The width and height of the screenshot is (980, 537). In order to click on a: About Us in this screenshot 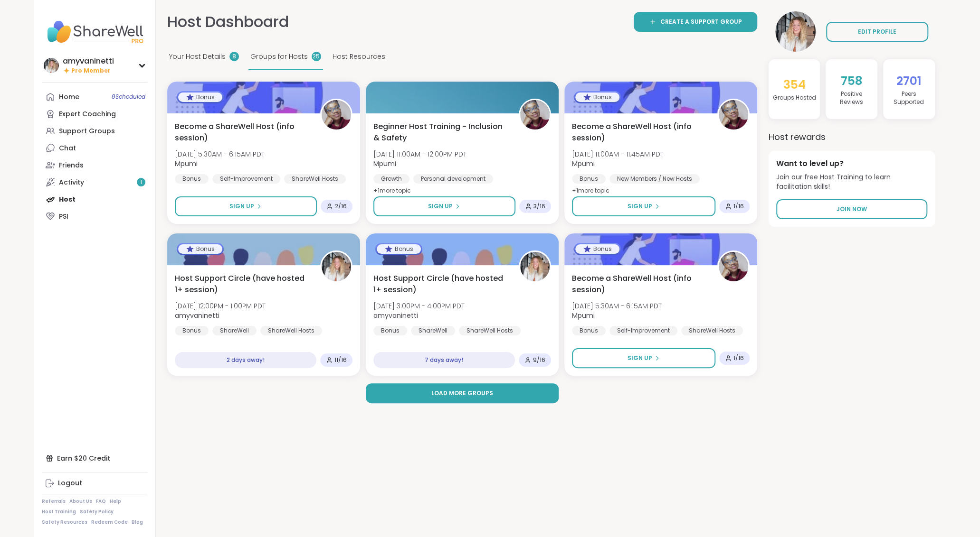, I will do `click(81, 502)`.